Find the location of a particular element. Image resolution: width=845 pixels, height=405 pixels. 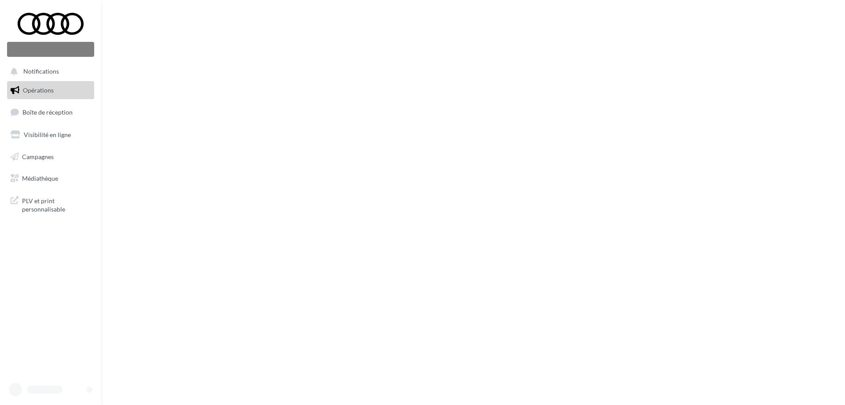

span: Boîte de réception is located at coordinates (48, 112).